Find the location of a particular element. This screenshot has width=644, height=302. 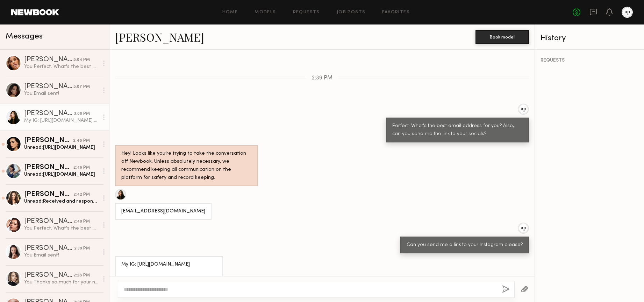

a: Favorites is located at coordinates (396, 12).